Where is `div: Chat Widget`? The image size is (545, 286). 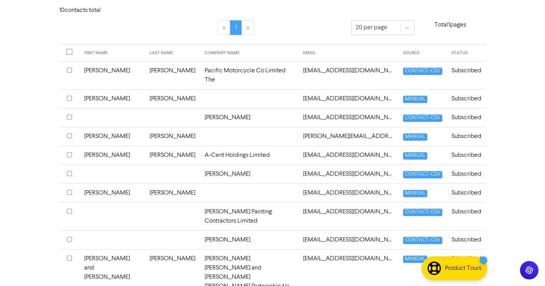 div: Chat Widget is located at coordinates (526, 268).